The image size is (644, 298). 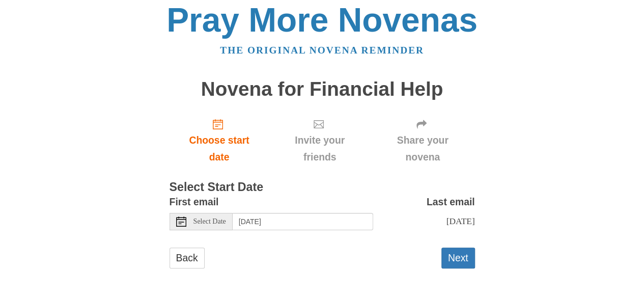 What do you see at coordinates (194, 202) in the screenshot?
I see `label: First email` at bounding box center [194, 202].